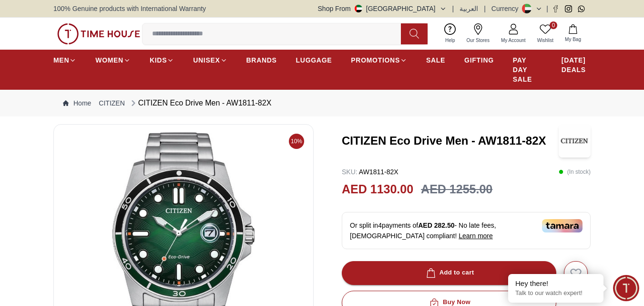  What do you see at coordinates (379, 60) in the screenshot?
I see `a: PROMOTIONS` at bounding box center [379, 60].